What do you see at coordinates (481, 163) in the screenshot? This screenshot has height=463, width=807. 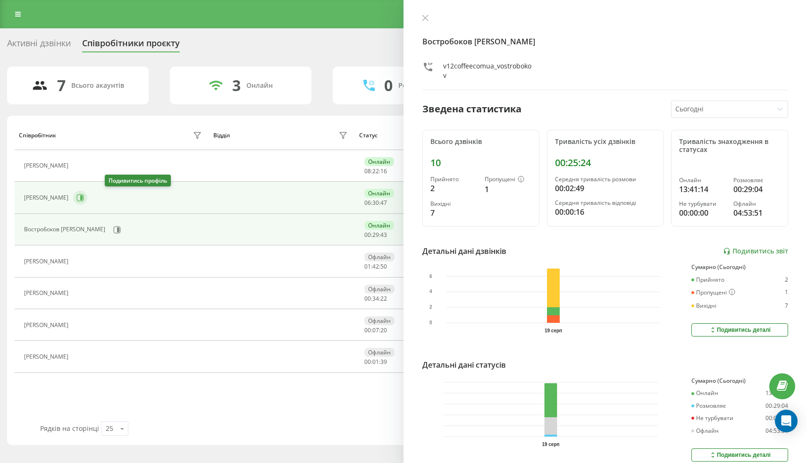 I see `div: 10` at bounding box center [481, 163].